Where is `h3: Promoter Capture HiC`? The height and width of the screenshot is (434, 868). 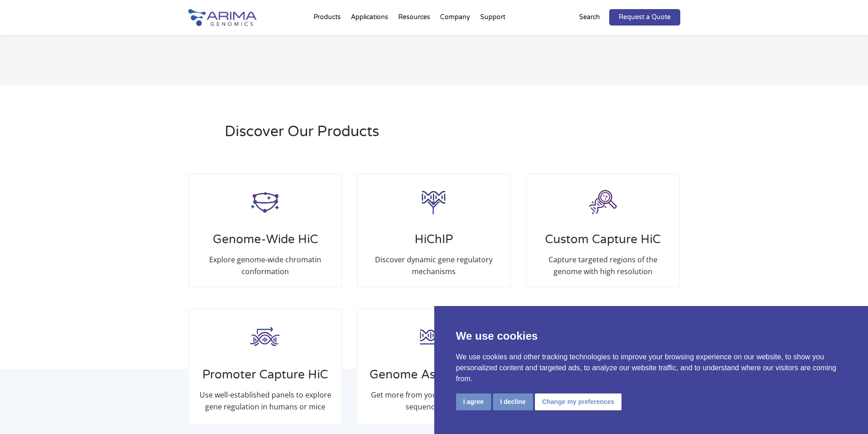 h3: Promoter Capture HiC is located at coordinates (265, 378).